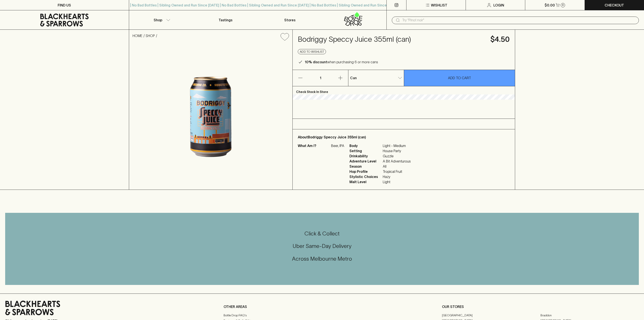  I want to click on p: Beer, IPA, so click(338, 146).